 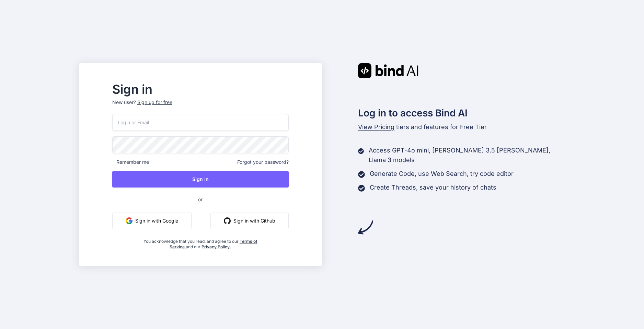 I want to click on button: Sign in with Google, so click(x=152, y=221).